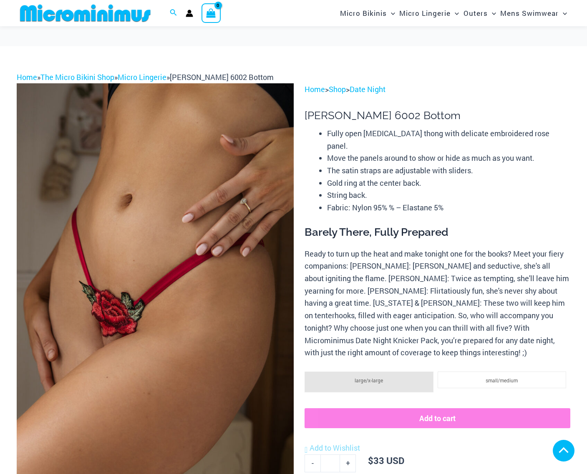  Describe the element at coordinates (448, 208) in the screenshot. I see `li: Fabric: Nylon 95% % – Elastane 5%` at that location.